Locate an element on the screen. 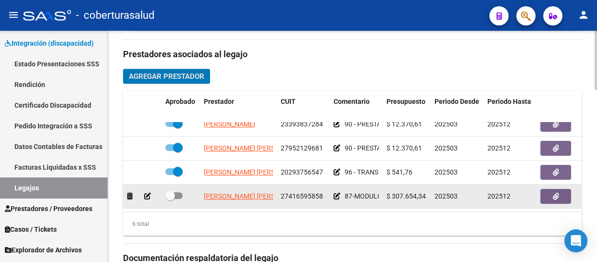  span: Casos / Tickets is located at coordinates (31, 229).